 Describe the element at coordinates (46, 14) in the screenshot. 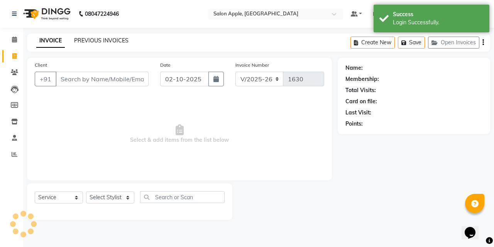

I see `img: logo` at that location.